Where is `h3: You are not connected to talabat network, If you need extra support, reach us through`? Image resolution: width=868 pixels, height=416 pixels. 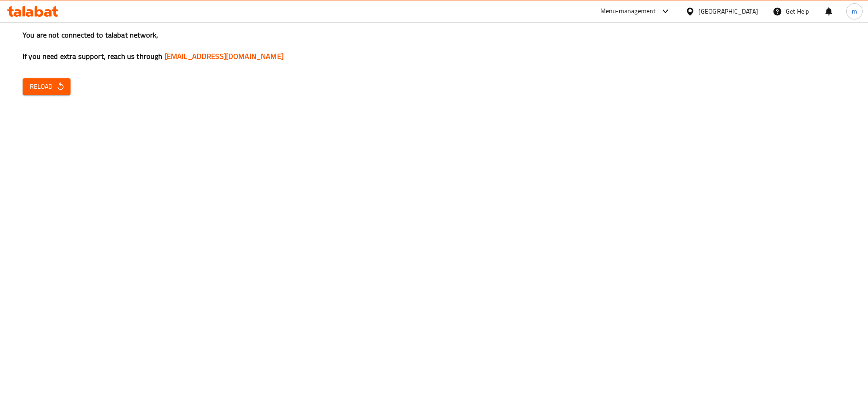
h3: You are not connected to talabat network, If you need extra support, reach us through is located at coordinates (434, 46).